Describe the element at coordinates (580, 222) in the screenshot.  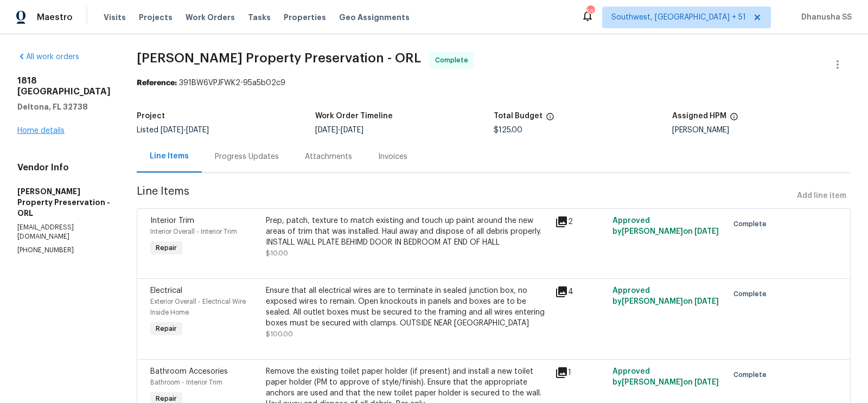
I see `div: 2` at that location.